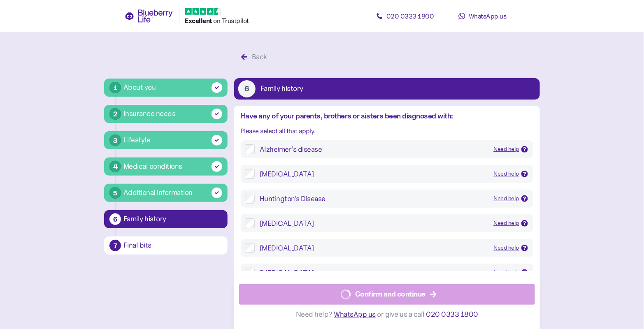  I want to click on a: WhatsApp us, so click(483, 16).